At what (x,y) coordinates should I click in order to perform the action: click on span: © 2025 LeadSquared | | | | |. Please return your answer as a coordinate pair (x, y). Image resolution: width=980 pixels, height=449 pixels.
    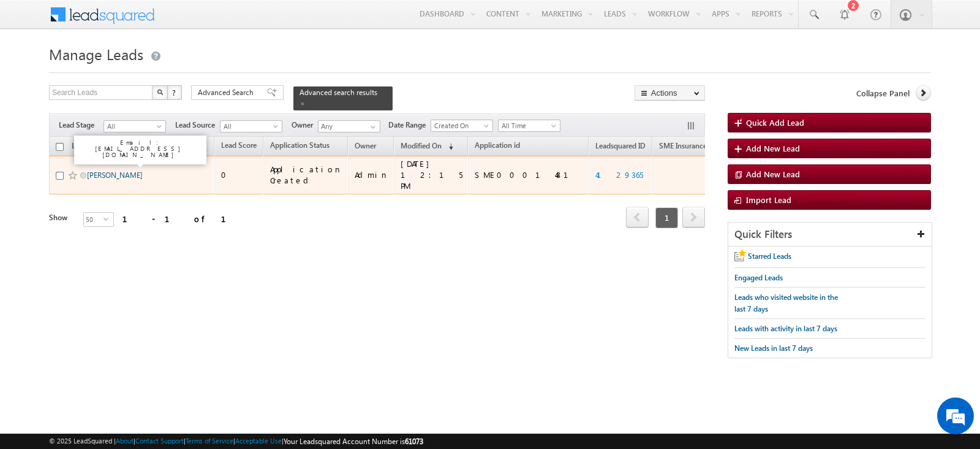
    Looking at the image, I should click on (236, 440).